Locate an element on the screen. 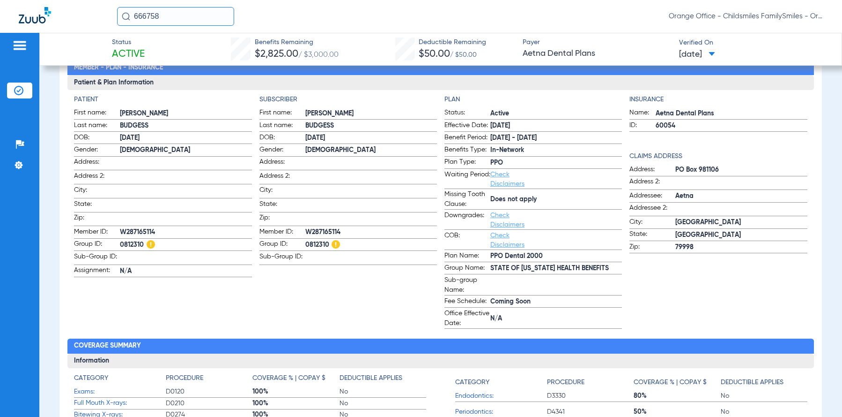 The image size is (842, 417). app-breakdown-title: Coverage % | Copay $ is located at coordinates (296, 380).